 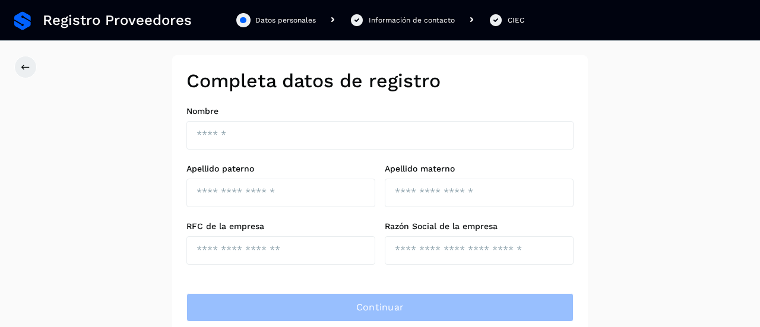 What do you see at coordinates (380, 81) in the screenshot?
I see `h2: Completa datos de registro` at bounding box center [380, 81].